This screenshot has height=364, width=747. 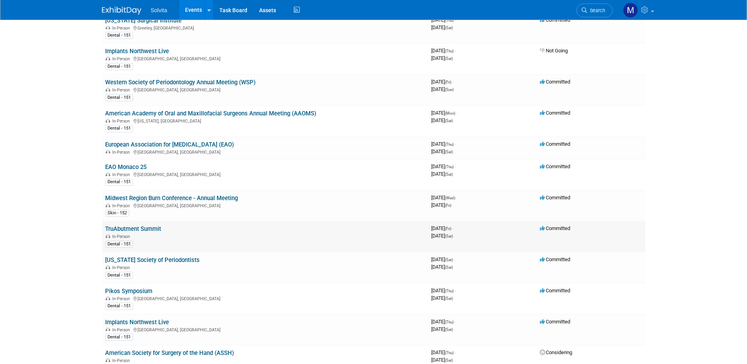 What do you see at coordinates (211, 113) in the screenshot?
I see `a: American Academy of Oral and Maxillofacial Surgeons Annual Meeting (AAOMS)` at bounding box center [211, 113].